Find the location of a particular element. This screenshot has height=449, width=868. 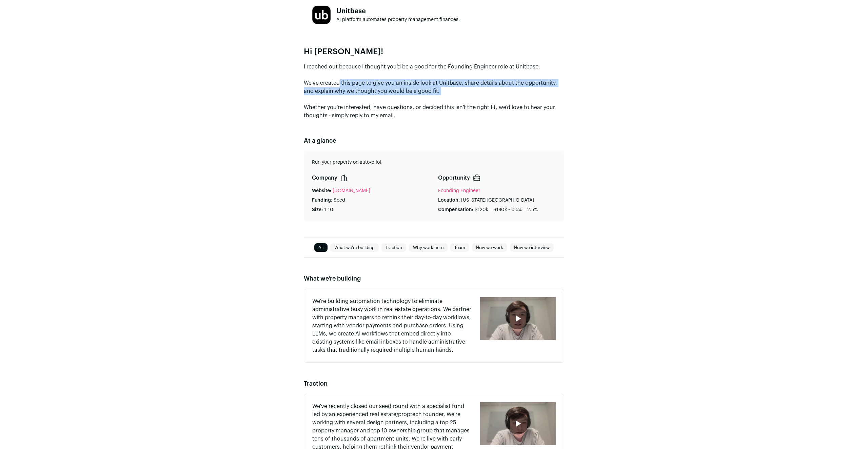

img: 180d8d1040b0dd663c9337dc679c1304ca7ec8217767d6a0a724e31ff9c1dc78.jpg is located at coordinates (321, 15).